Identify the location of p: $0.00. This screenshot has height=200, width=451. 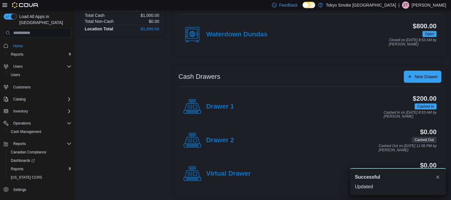
(154, 21).